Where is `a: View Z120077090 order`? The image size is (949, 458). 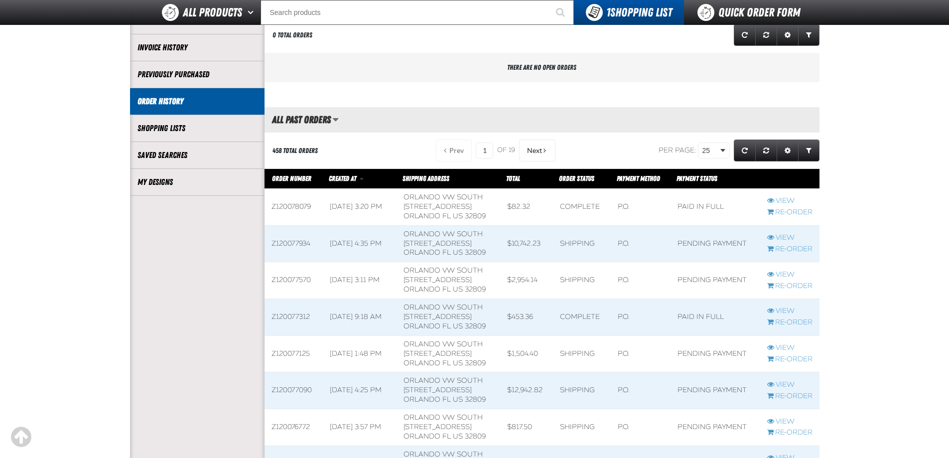
a: View Z120077090 order is located at coordinates (790, 385).